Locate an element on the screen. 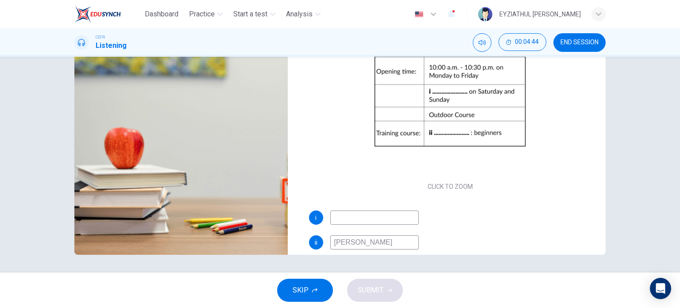  span: SKIP is located at coordinates (301, 290).